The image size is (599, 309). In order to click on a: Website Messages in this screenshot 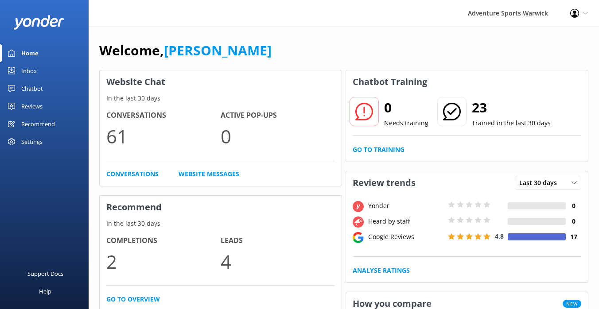, I will do `click(209, 174)`.